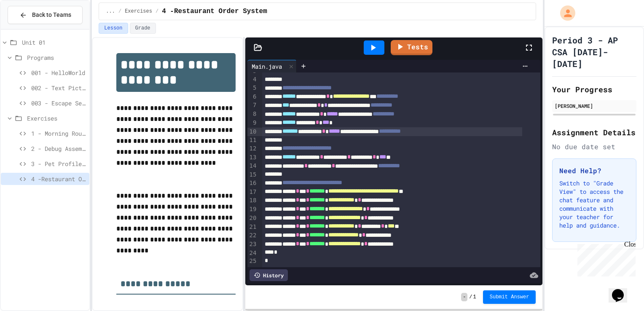 The image size is (644, 311). I want to click on div: 19, so click(253, 209).